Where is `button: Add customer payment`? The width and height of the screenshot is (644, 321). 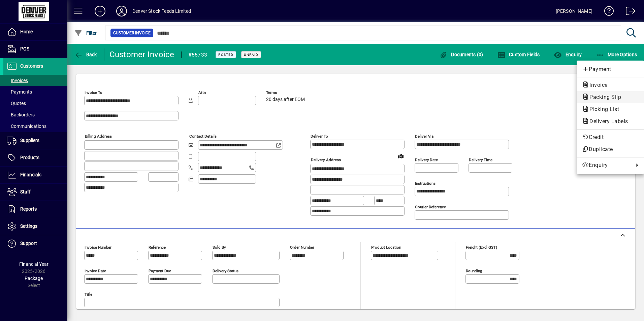 button: Add customer payment is located at coordinates (610, 69).